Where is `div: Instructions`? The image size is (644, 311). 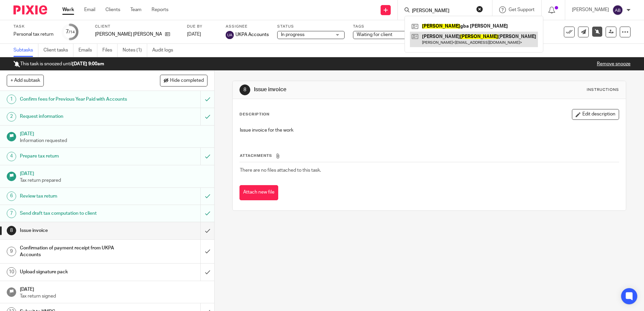
div: Instructions is located at coordinates (603, 90).